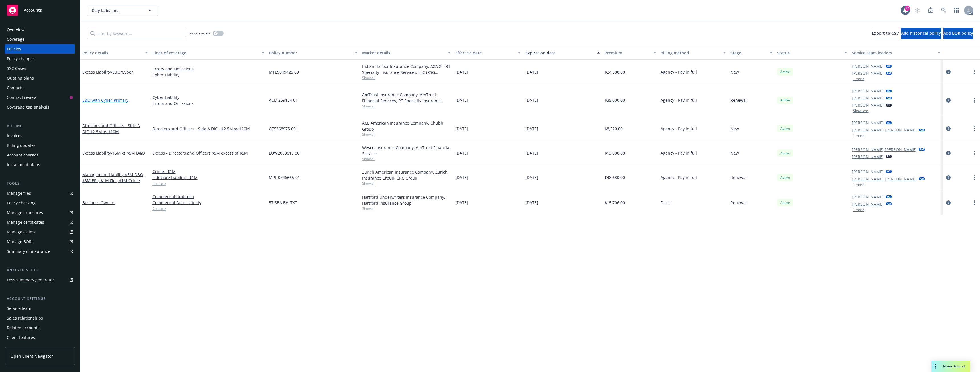 Image resolution: width=980 pixels, height=372 pixels. Describe the element at coordinates (313, 53) in the screenshot. I see `button: Policy number` at that location.